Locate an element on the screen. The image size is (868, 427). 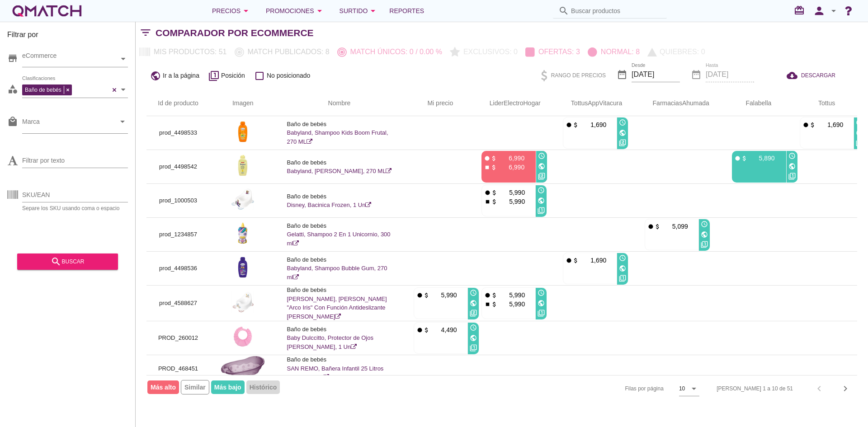
p: 5,890 is located at coordinates (761, 158).